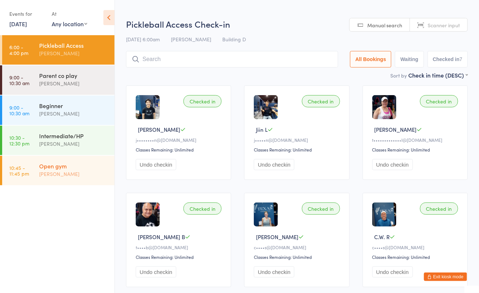 This screenshot has height=293, width=479. I want to click on div: Pickleball Access, so click(74, 45).